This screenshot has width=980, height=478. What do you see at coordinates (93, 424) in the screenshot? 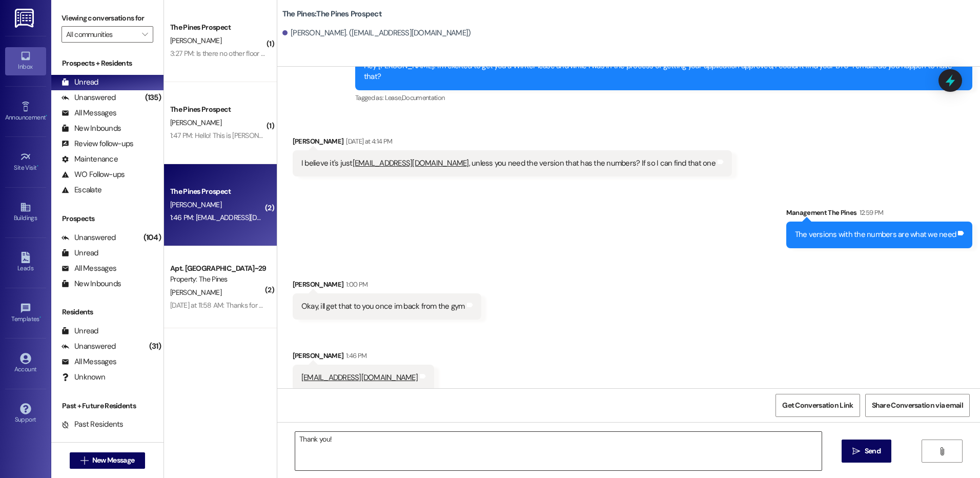
I see `div: Past Residents` at bounding box center [93, 424].